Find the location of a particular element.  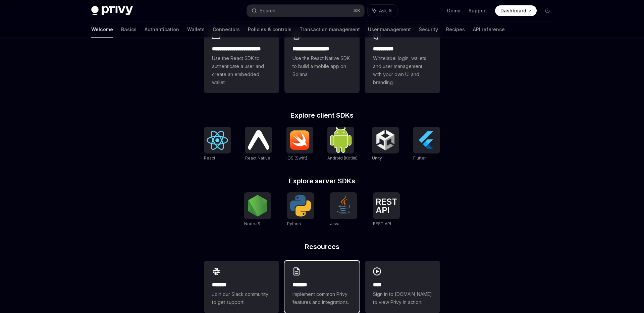

img: NodeJS is located at coordinates (257, 206).